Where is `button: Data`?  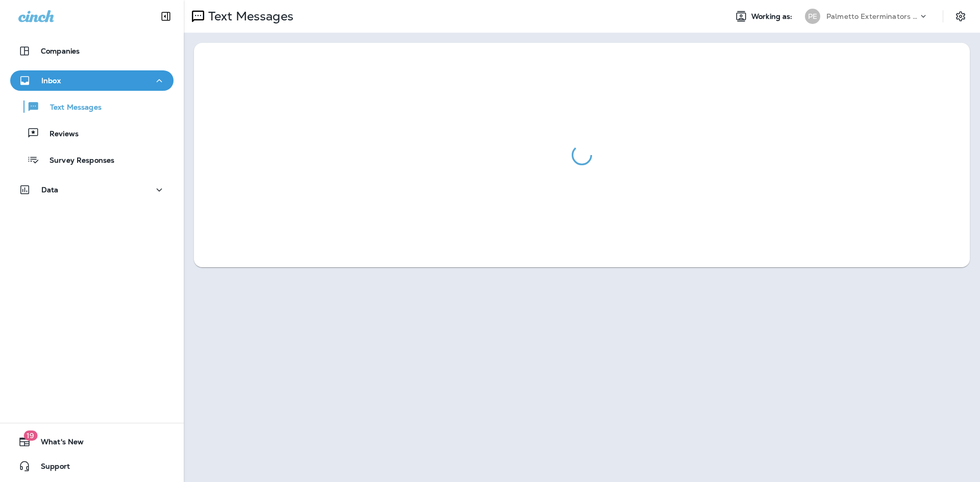 button: Data is located at coordinates (92, 190).